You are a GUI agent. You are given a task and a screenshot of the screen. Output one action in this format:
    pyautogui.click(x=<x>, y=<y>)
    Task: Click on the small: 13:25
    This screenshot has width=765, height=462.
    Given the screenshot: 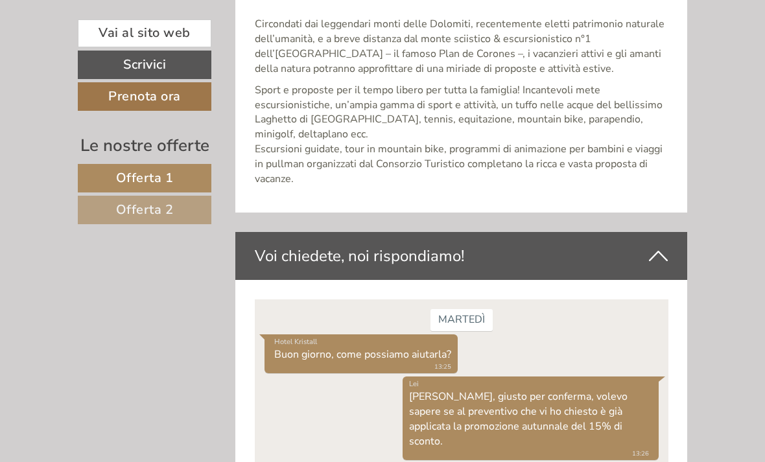 What is the action you would take?
    pyautogui.click(x=108, y=67)
    